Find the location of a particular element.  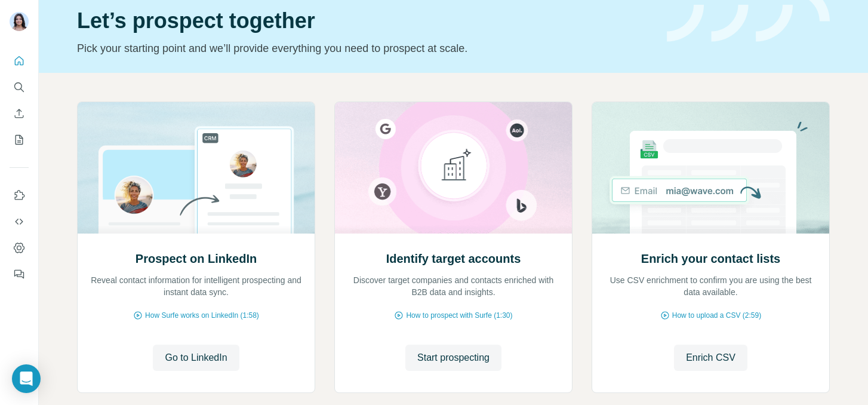

p: Reveal contact information for intelligent prospecting and instant data sync. is located at coordinates (196, 286).